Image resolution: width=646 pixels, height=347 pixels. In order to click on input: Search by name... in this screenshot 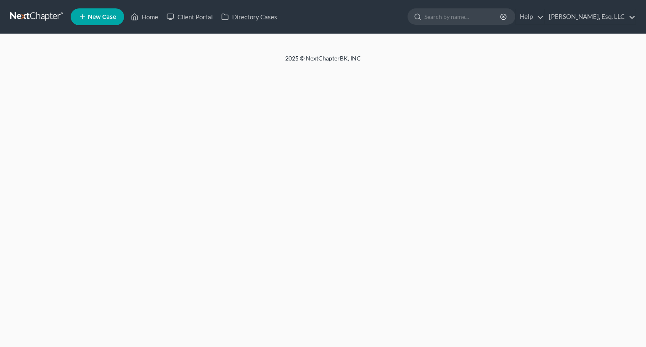, I will do `click(462, 16)`.